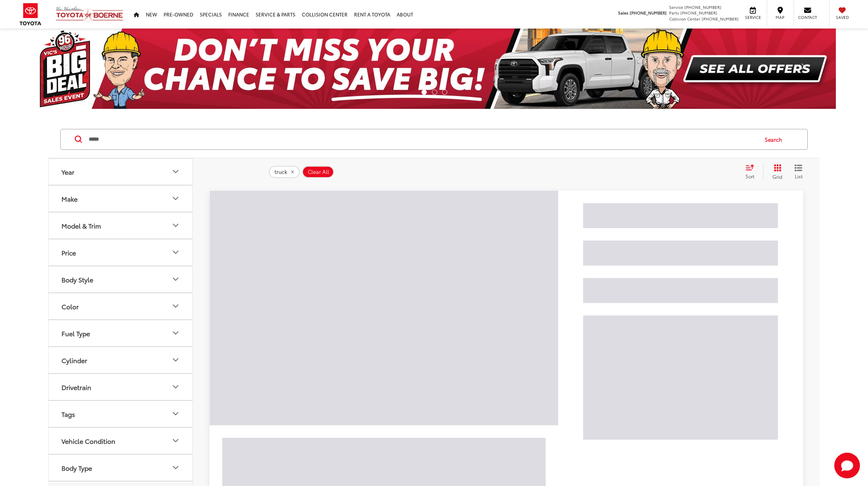 Image resolution: width=868 pixels, height=486 pixels. Describe the element at coordinates (842, 17) in the screenshot. I see `span: Saved` at that location.